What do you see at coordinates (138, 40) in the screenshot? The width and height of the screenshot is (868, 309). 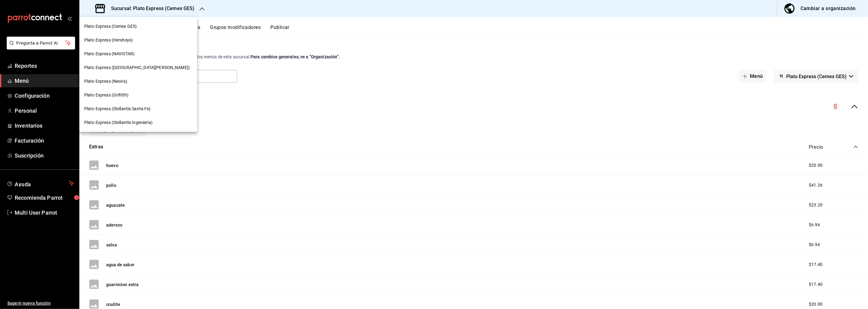 I see `div: Plato Express (Hersheys)` at bounding box center [138, 40].